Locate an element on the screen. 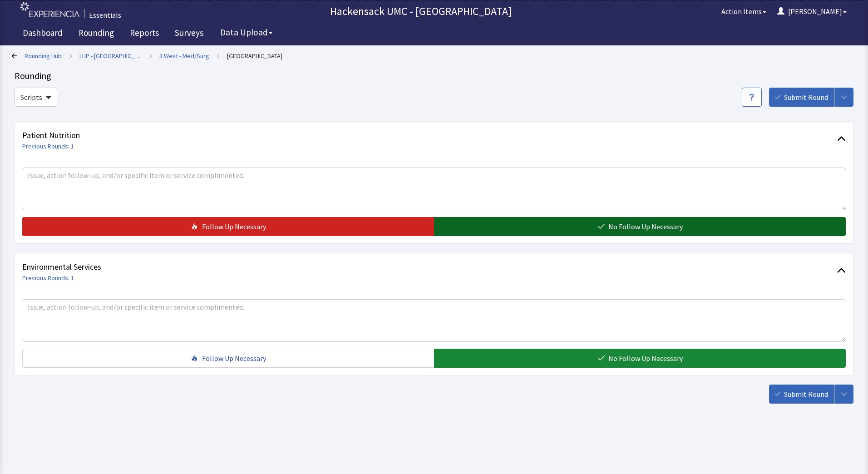 This screenshot has width=868, height=474. button: Scripts is located at coordinates (36, 97).